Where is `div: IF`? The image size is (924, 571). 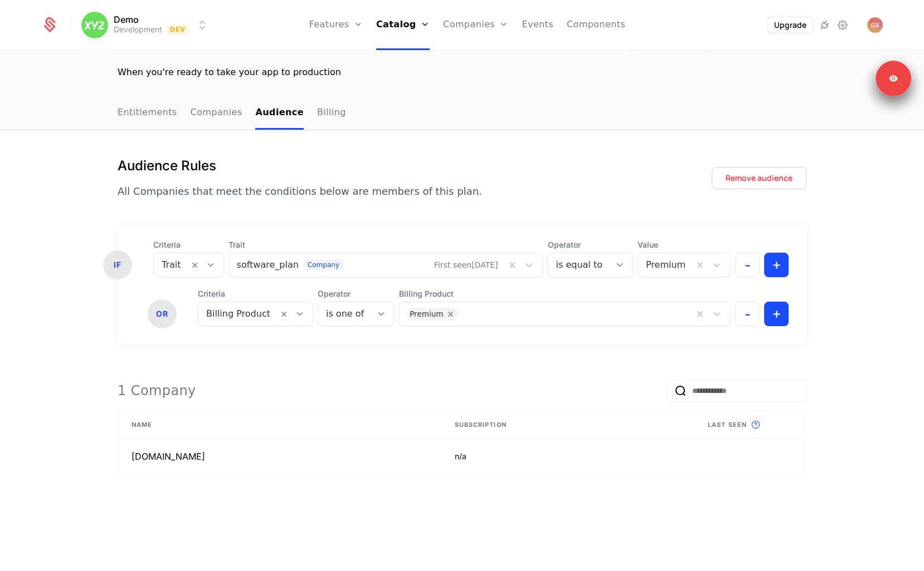
div: IF is located at coordinates (118, 265).